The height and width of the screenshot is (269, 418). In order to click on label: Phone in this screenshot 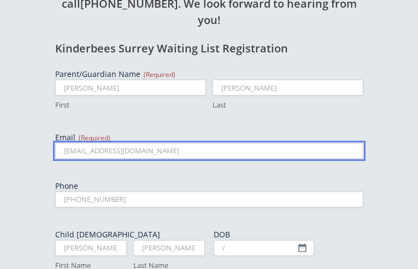, I will do `click(209, 186)`.